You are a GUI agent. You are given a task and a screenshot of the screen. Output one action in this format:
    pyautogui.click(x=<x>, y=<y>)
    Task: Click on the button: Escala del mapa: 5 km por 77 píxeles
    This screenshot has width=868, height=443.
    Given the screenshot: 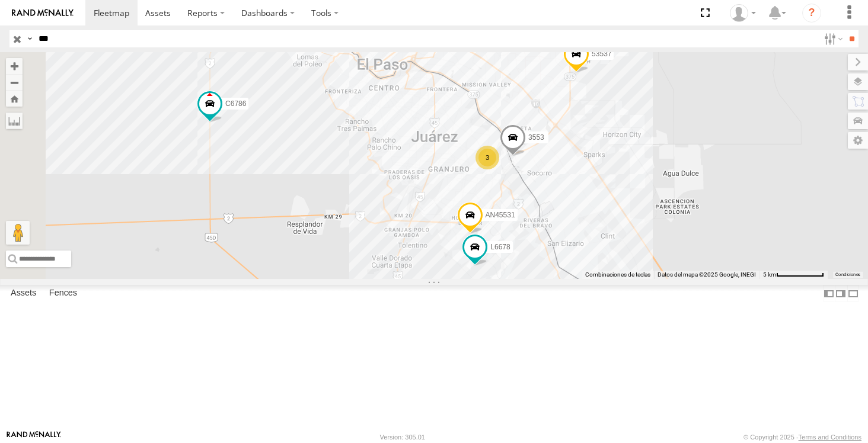 What is the action you would take?
    pyautogui.click(x=793, y=275)
    